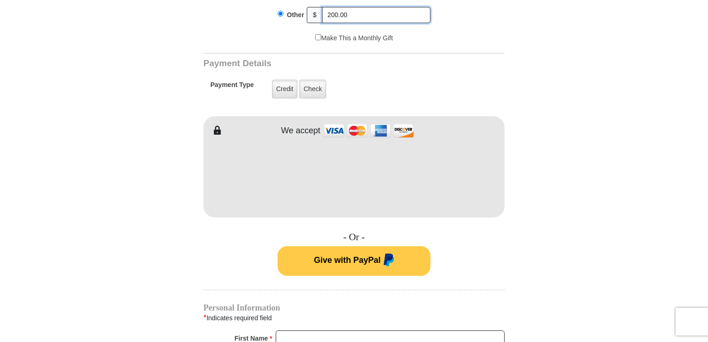 This screenshot has height=342, width=708. I want to click on input: Make This a Monthly Gift, so click(318, 37).